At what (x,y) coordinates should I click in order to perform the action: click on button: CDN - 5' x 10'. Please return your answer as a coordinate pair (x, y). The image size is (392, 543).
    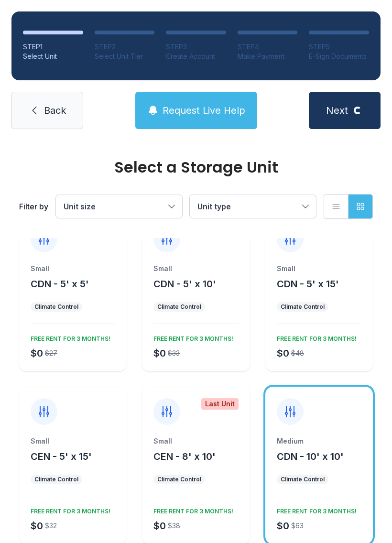
    Looking at the image, I should click on (184, 284).